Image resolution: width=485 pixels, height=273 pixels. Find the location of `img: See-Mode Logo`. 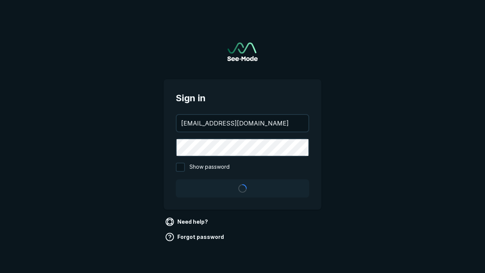

img: See-Mode Logo is located at coordinates (243, 52).